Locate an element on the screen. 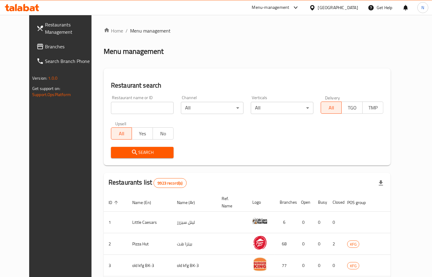 The width and height of the screenshot is (432, 277). img: Pizza Hut is located at coordinates (260, 243).